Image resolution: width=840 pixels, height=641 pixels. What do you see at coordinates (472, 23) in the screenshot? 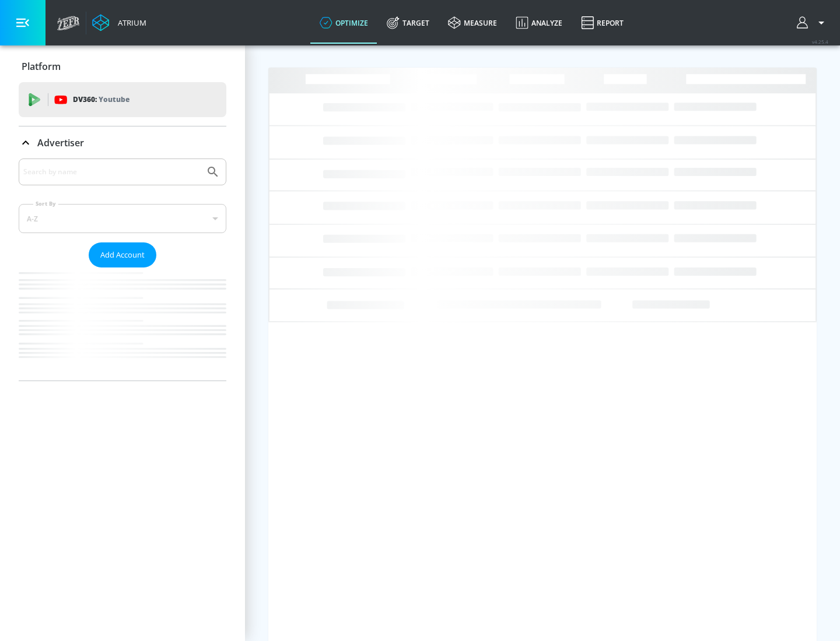
I see `a: measure` at bounding box center [472, 23].